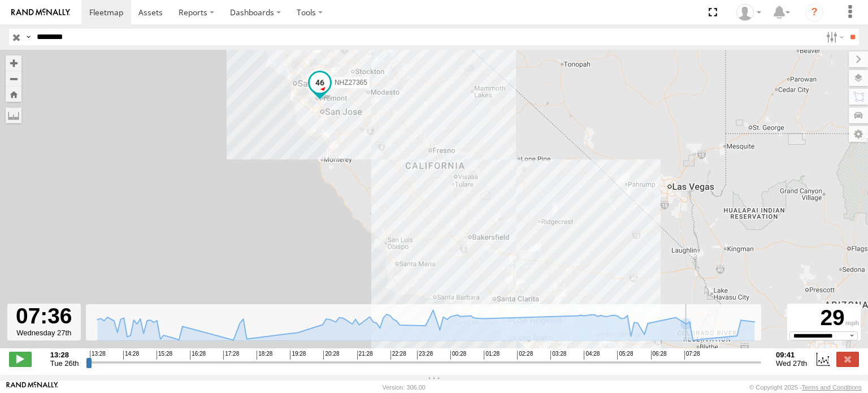  What do you see at coordinates (351, 82) in the screenshot?
I see `span: NHZ27365` at bounding box center [351, 82].